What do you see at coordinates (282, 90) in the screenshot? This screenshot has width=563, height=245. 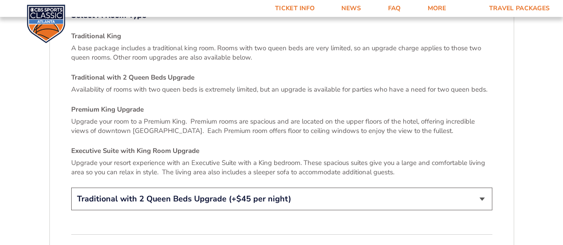 I see `p: Availability of rooms with two queen beds is extremely limited, but an upgrade is available for p...` at bounding box center [282, 90].